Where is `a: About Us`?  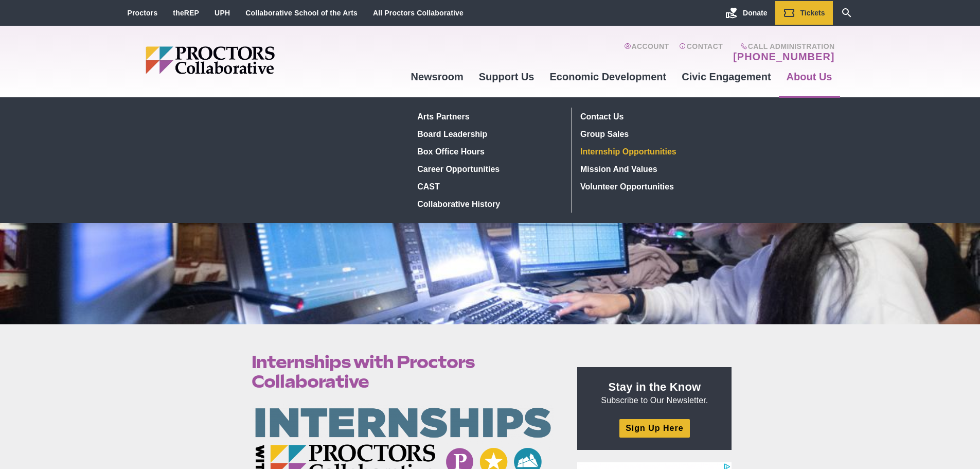
a: About Us is located at coordinates (810, 77).